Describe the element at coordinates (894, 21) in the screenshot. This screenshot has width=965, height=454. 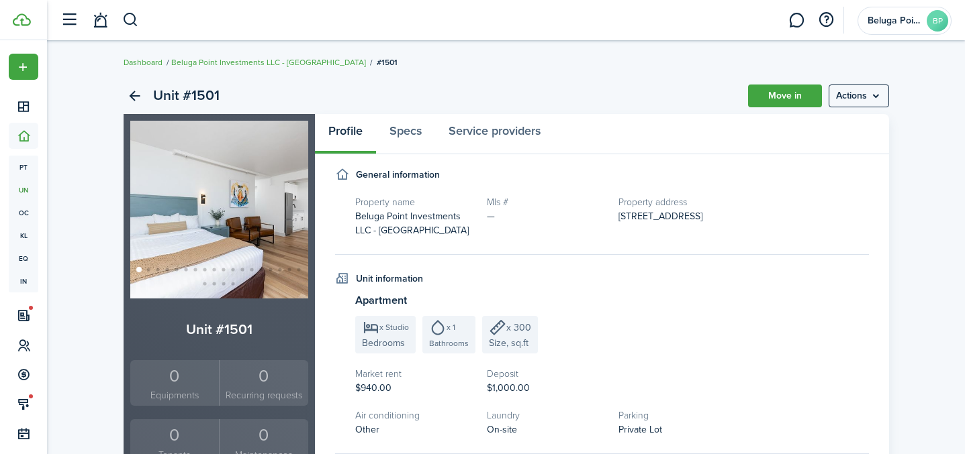
I see `span: Beluga Point Investments LLC` at that location.